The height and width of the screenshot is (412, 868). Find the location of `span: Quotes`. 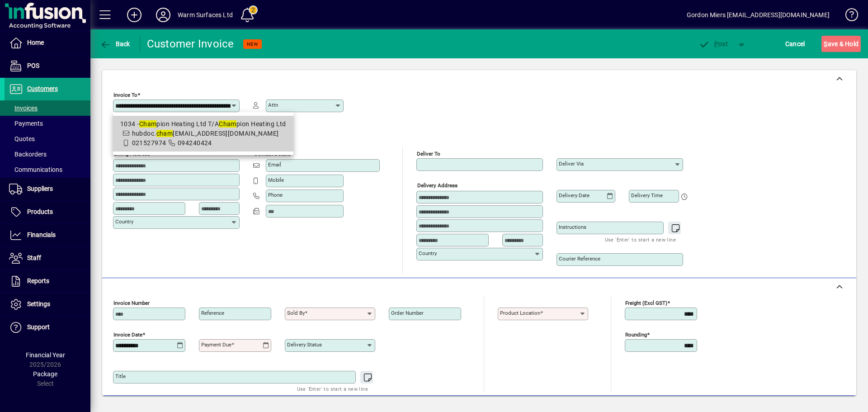

span: Quotes is located at coordinates (22, 139).